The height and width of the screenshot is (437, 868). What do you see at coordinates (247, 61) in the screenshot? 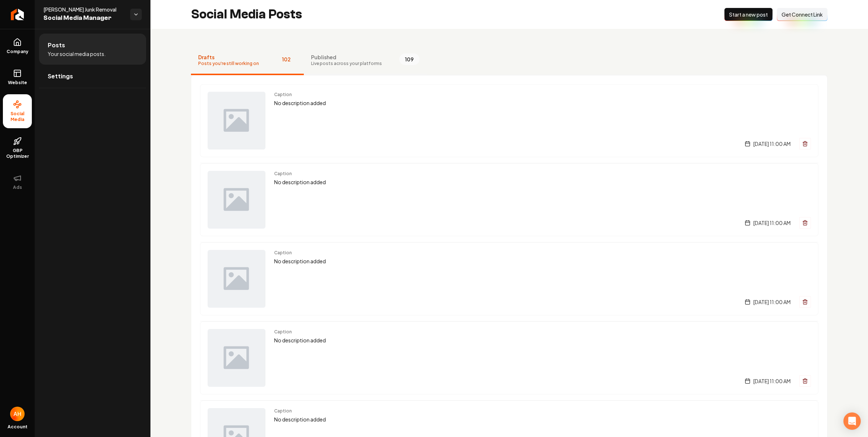
I see `button: DraftsPosts you're still working on102` at bounding box center [247, 61].